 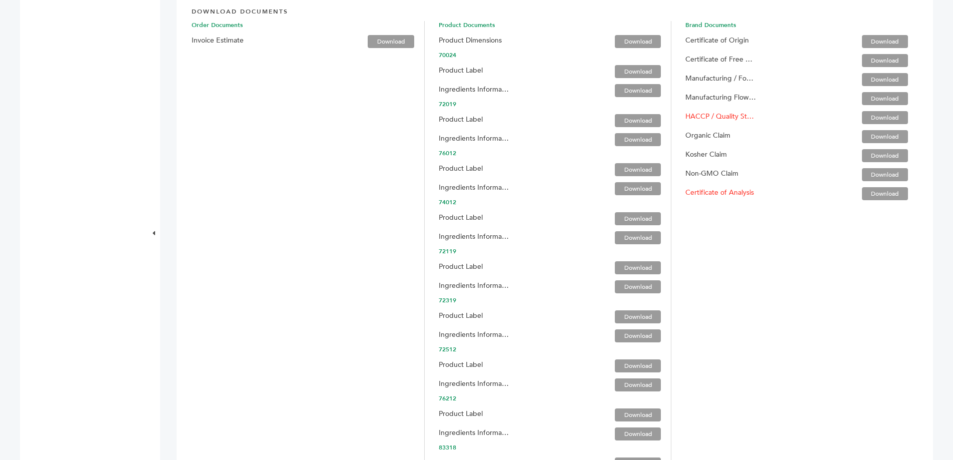 What do you see at coordinates (719, 193) in the screenshot?
I see `label: Certificate of Analysis` at bounding box center [719, 193].